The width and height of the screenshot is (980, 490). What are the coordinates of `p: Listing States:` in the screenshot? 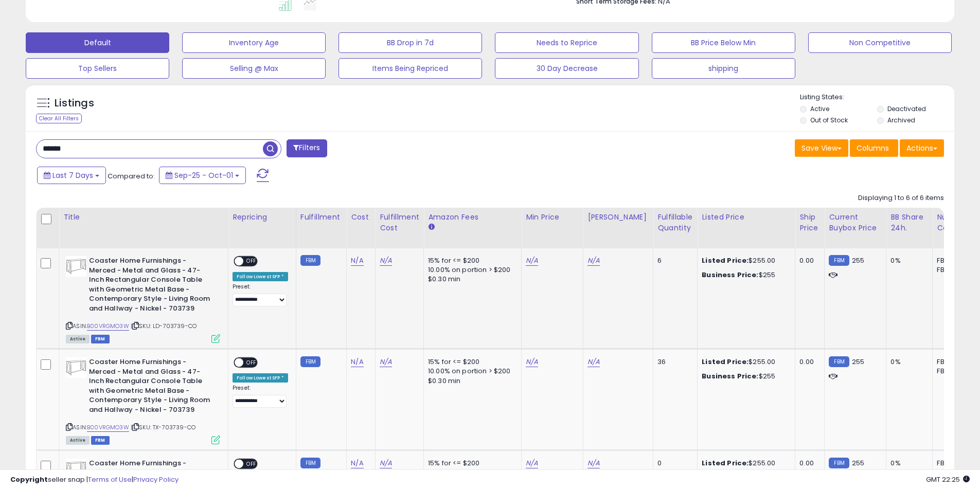 It's located at (877, 97).